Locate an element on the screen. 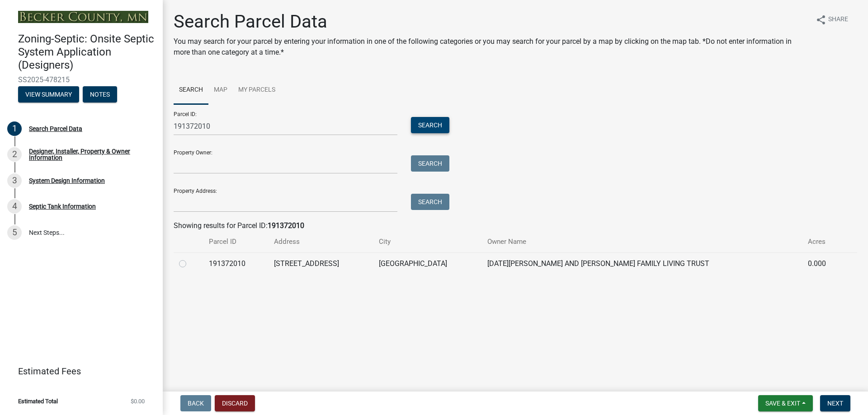  wm-modal-confirm: Summary is located at coordinates (48, 95).